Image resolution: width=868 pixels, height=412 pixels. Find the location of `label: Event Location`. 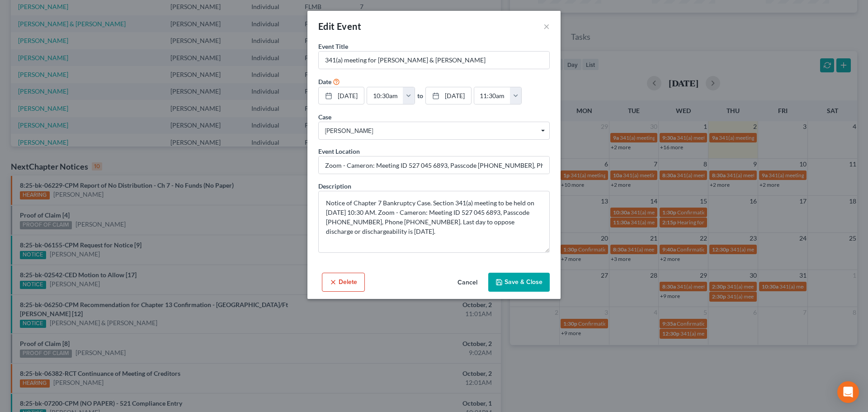

label: Event Location is located at coordinates (339, 151).